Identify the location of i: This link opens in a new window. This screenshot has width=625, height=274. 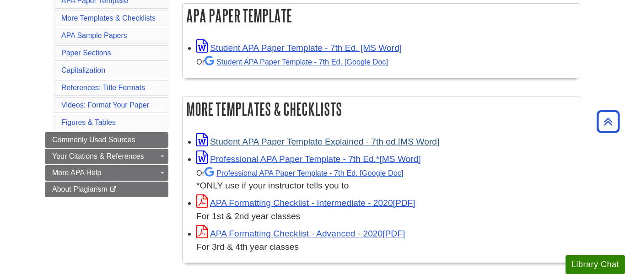
(113, 189).